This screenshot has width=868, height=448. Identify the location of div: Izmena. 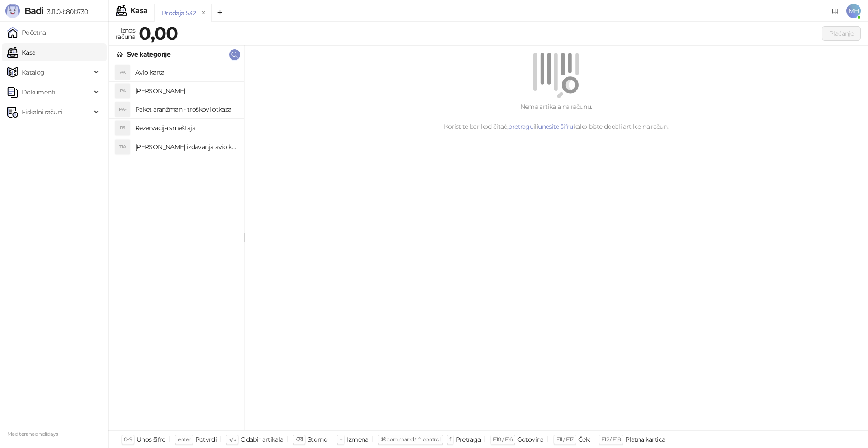
(357, 440).